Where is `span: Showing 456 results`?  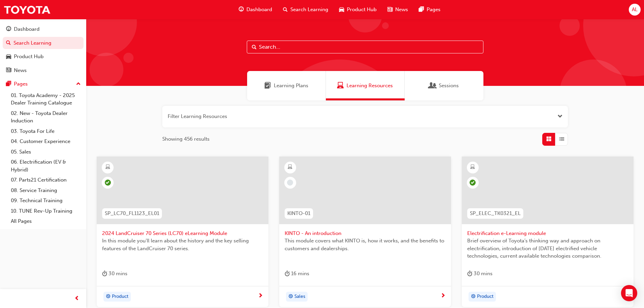 span: Showing 456 results is located at coordinates (186, 139).